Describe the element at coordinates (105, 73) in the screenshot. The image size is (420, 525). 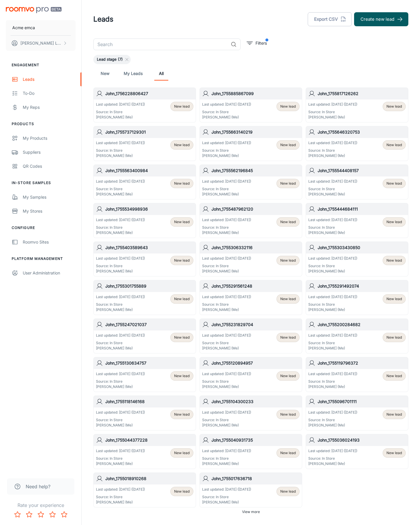
I see `a: New` at that location.